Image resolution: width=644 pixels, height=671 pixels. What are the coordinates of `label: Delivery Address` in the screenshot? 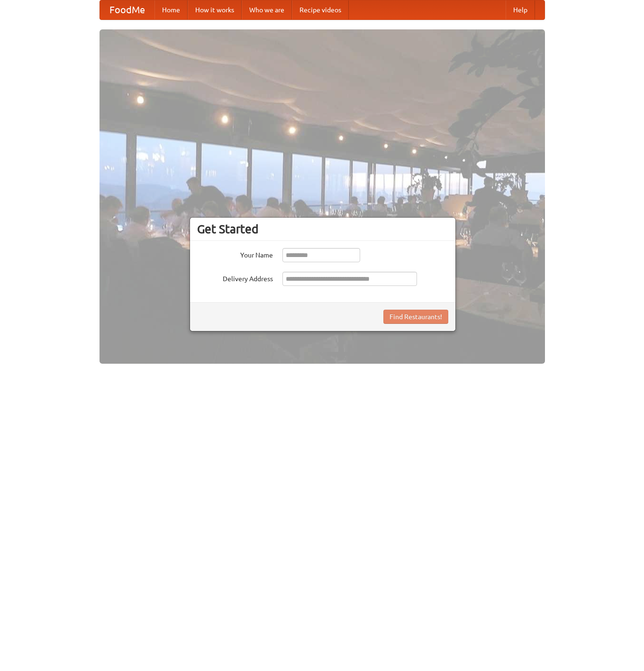 It's located at (235, 277).